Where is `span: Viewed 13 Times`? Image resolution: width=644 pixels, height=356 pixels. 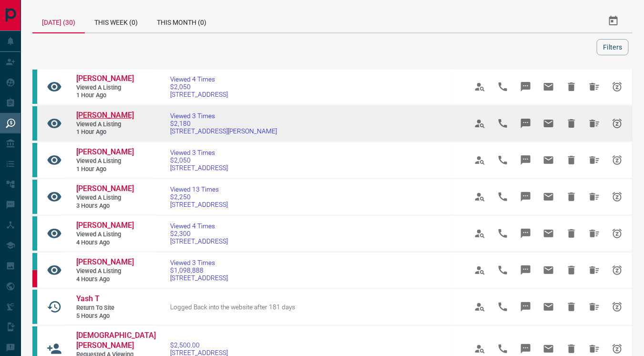 span: Viewed 13 Times is located at coordinates (198, 189).